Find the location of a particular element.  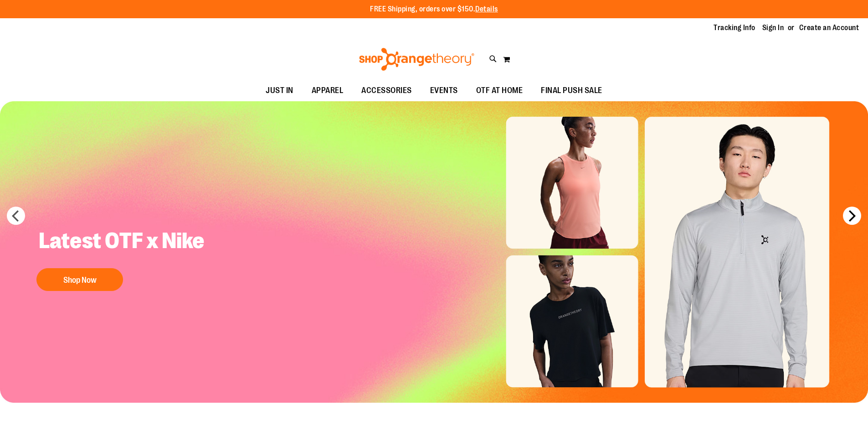

a: EVENTS is located at coordinates (444, 91).